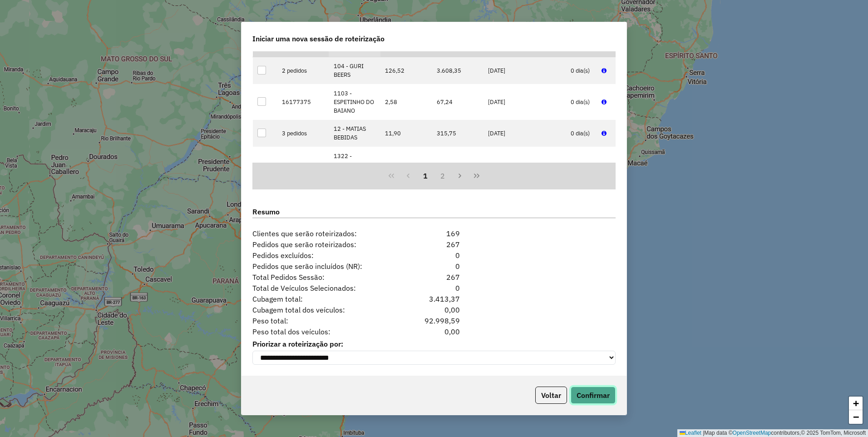 This screenshot has height=437, width=868. What do you see at coordinates (354, 70) in the screenshot?
I see `td: 104 - GURI BEERS` at bounding box center [354, 70].